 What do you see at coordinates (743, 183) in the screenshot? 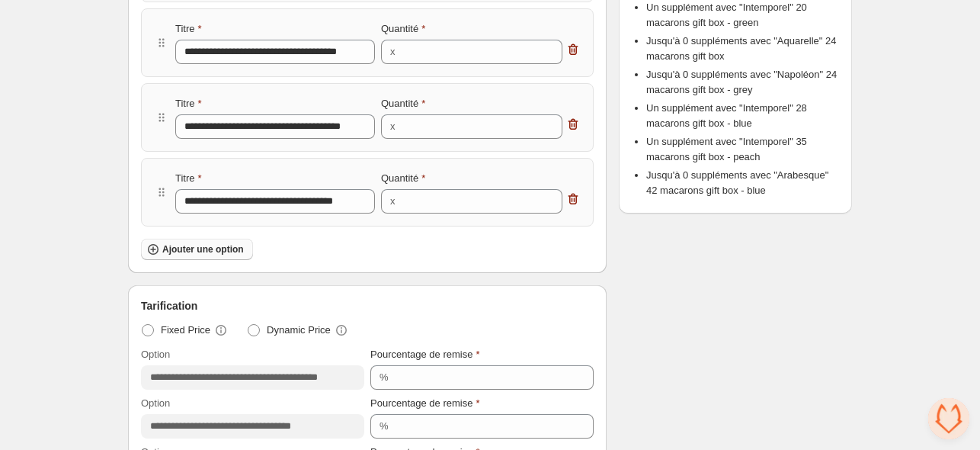
I see `li: Jusqu'à 0 suppléments avec "Arabesque" 42 macarons gift box - blue` at bounding box center [743, 183].